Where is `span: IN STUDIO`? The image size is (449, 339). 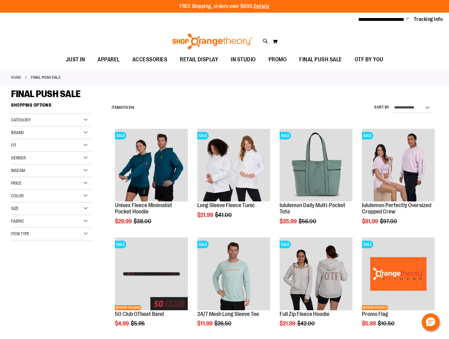
span: IN STUDIO is located at coordinates (243, 59).